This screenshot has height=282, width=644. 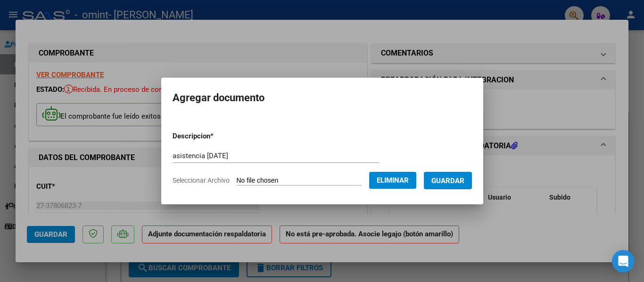 What do you see at coordinates (393, 180) in the screenshot?
I see `button: Eliminar` at bounding box center [393, 180].